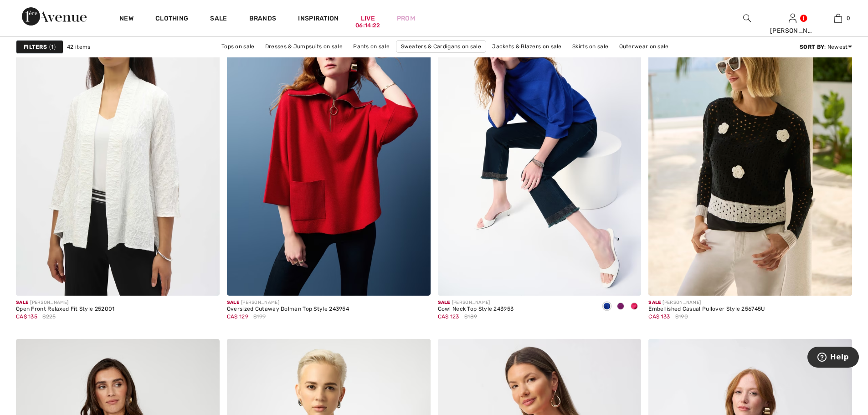 The image size is (868, 415). I want to click on a: 1ère Avenue, so click(54, 16).